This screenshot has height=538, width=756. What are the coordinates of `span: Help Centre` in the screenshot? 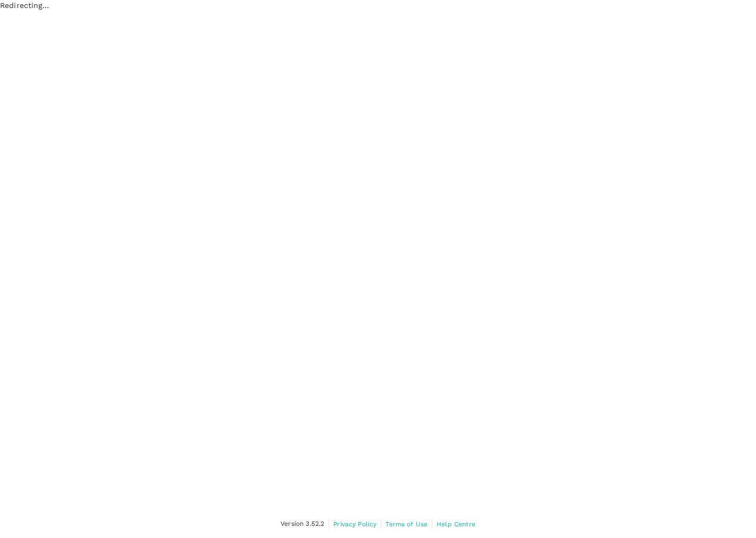 It's located at (456, 524).